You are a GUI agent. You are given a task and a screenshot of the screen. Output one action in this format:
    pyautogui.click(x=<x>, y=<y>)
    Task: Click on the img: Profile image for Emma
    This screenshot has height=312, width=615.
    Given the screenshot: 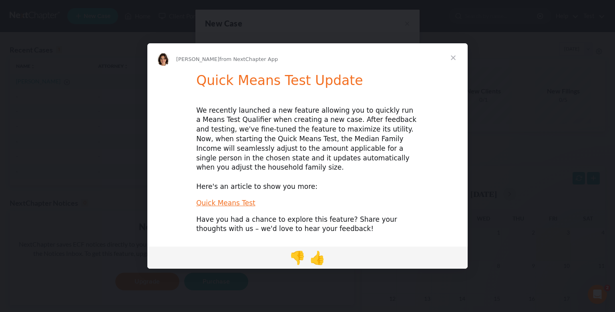 What is the action you would take?
    pyautogui.click(x=163, y=59)
    